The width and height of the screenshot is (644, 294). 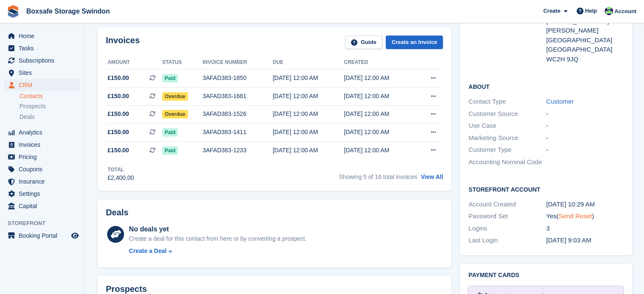 I want to click on span: Analytics, so click(x=44, y=132).